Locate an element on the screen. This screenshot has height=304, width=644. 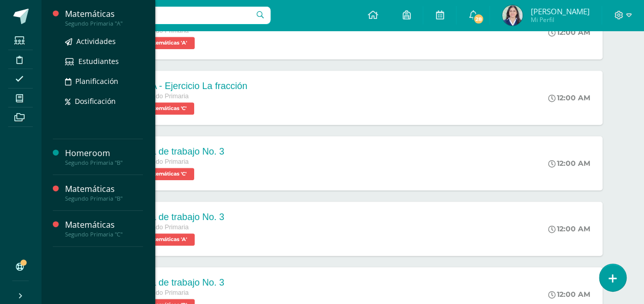
div: Homeroom is located at coordinates (104, 153).